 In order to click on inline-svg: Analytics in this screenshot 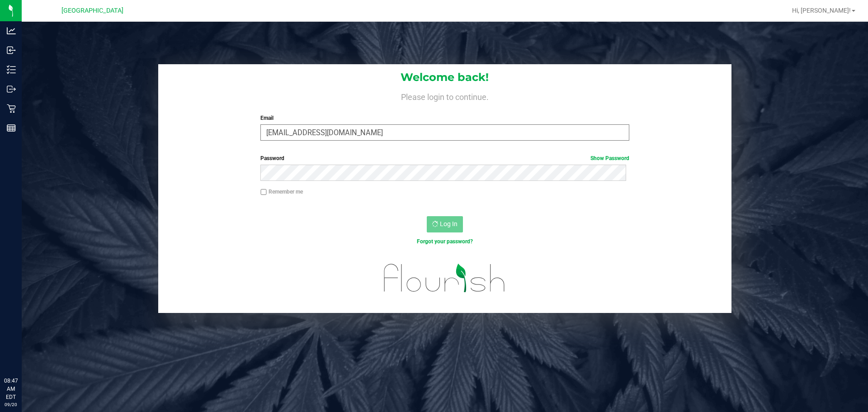, I will do `click(11, 31)`.